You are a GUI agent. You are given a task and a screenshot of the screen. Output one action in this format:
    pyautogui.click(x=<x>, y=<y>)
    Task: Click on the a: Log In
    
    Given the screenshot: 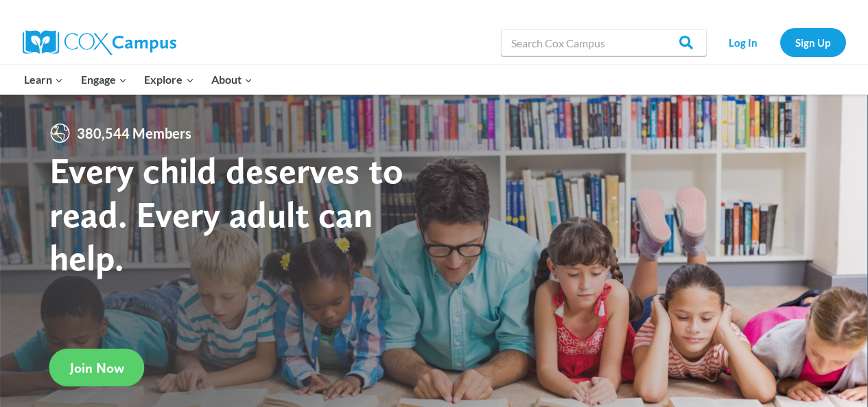 What is the action you would take?
    pyautogui.click(x=743, y=42)
    